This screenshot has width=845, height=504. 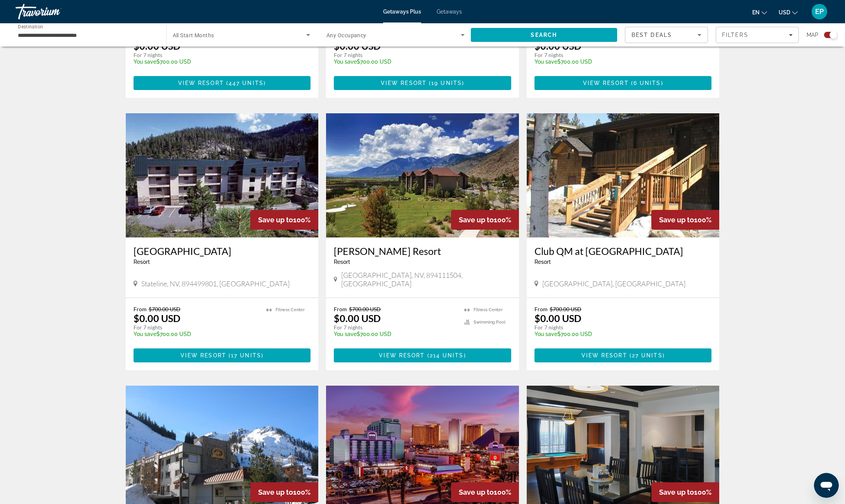 I want to click on span: 17 units, so click(x=246, y=356).